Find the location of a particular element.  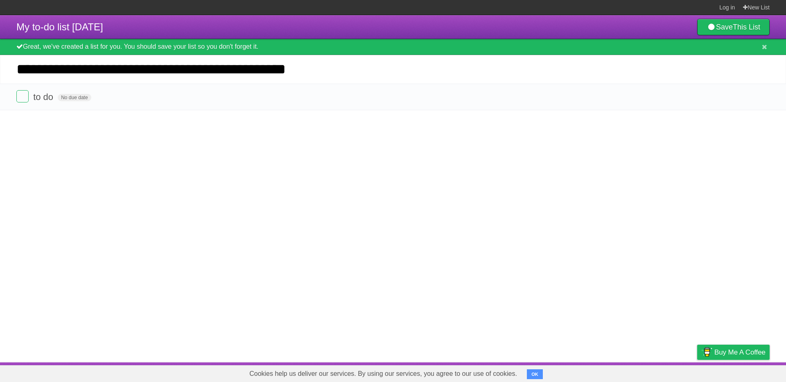

span: Cookies help us deliver our services. By using our services, you agree to our use of cookies. is located at coordinates (383, 373).